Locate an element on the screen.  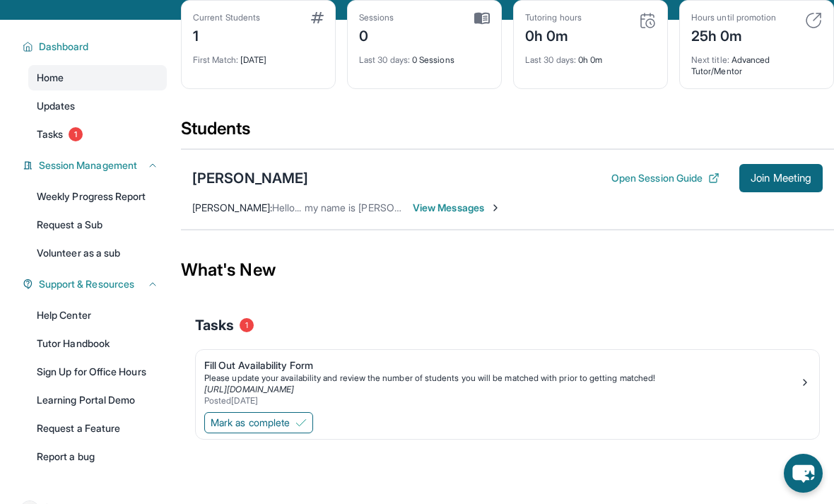
a: Report a bug is located at coordinates (98, 457).